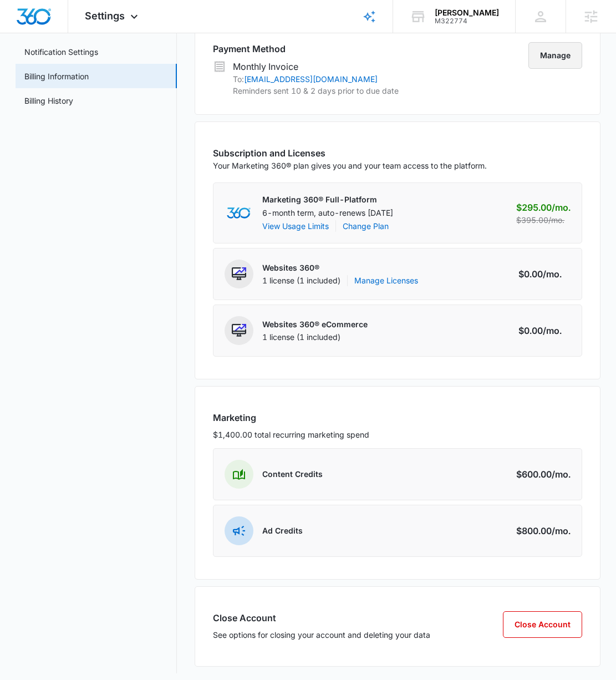  Describe the element at coordinates (315, 79) in the screenshot. I see `p: To:` at that location.